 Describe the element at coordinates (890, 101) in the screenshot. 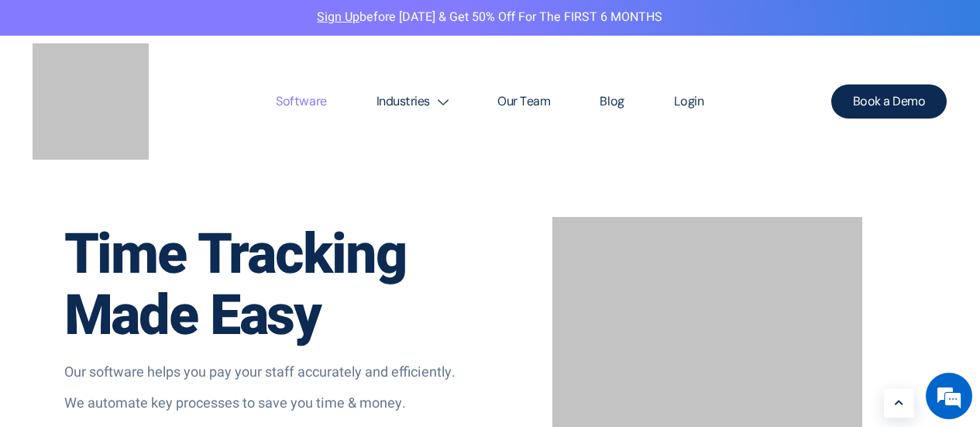

I see `a: Book a Demo` at that location.